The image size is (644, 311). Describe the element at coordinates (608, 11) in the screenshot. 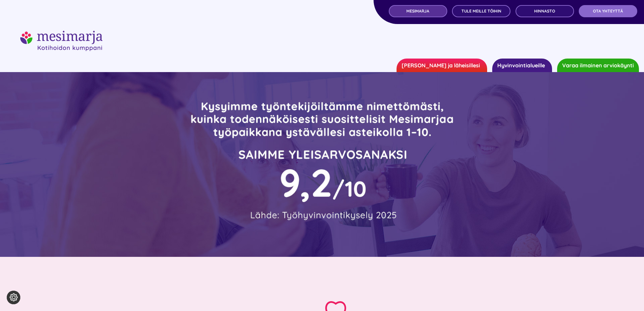

I see `span: OTA YHTEYTTÄ` at that location.